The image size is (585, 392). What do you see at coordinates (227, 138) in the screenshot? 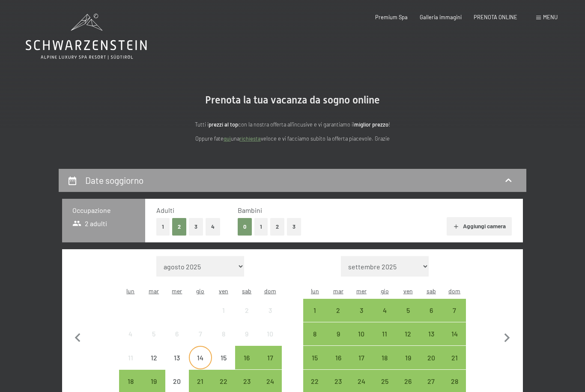
I see `a: quì` at bounding box center [227, 138].